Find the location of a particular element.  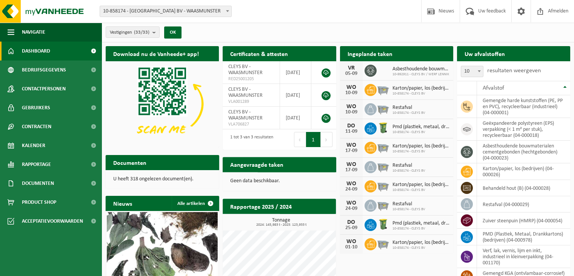

span: Asbesthoudende bouwmaterialen cementgebonden (hechtgebonden) is located at coordinates (421, 69).